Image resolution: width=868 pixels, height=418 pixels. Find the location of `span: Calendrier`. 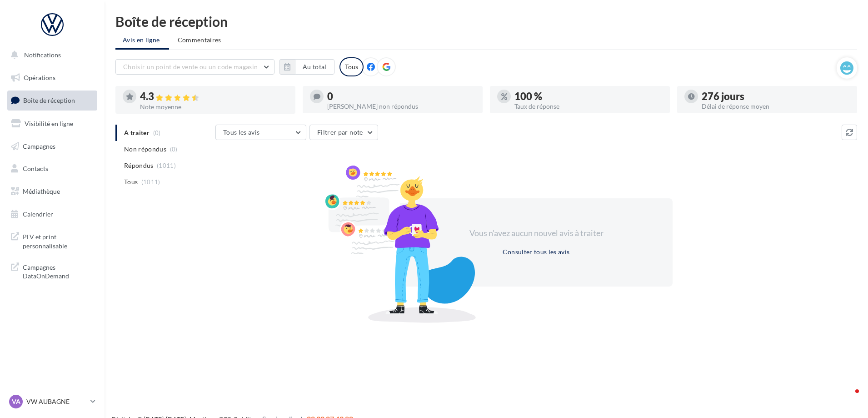

span: Calendrier is located at coordinates (38, 214).